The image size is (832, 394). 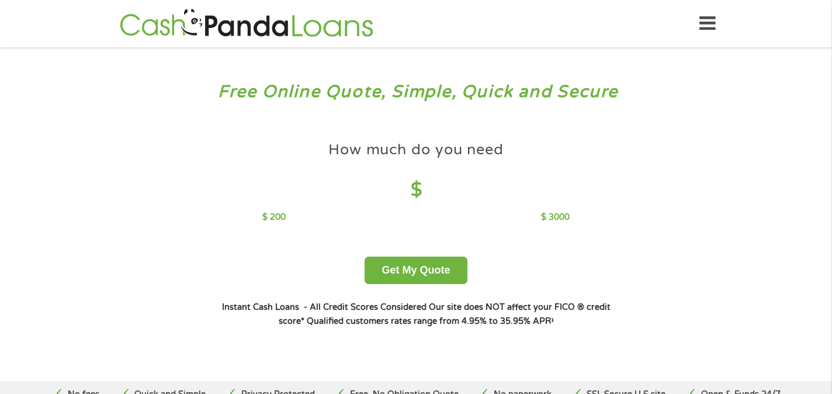 I want to click on button: Get My Quote, so click(x=416, y=270).